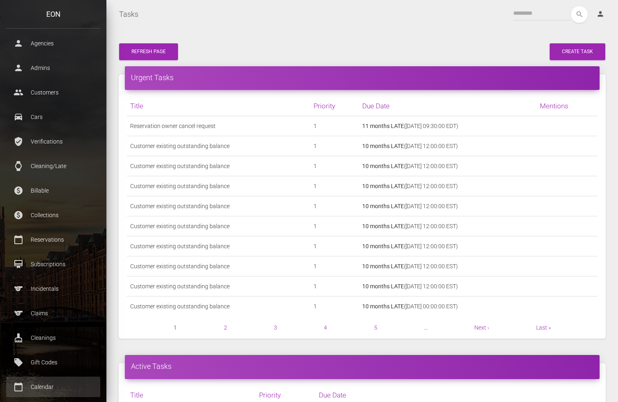 This screenshot has height=402, width=618. Describe the element at coordinates (53, 92) in the screenshot. I see `a: people Customers` at that location.